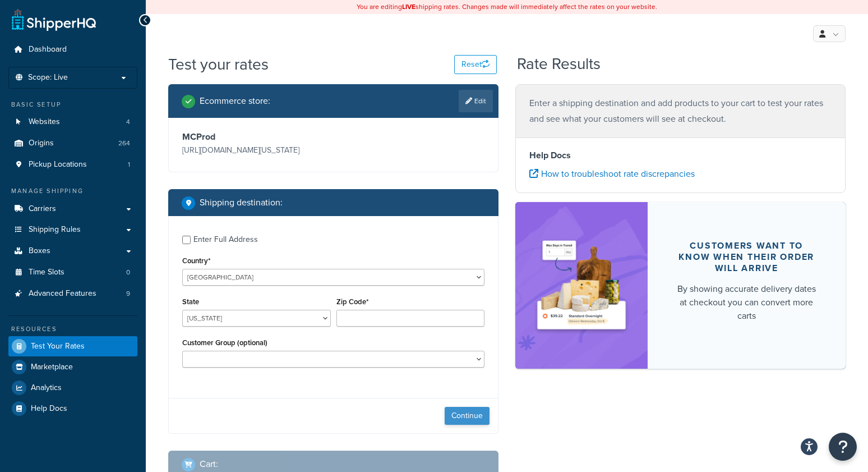  Describe the element at coordinates (39, 251) in the screenshot. I see `span: Boxes` at that location.